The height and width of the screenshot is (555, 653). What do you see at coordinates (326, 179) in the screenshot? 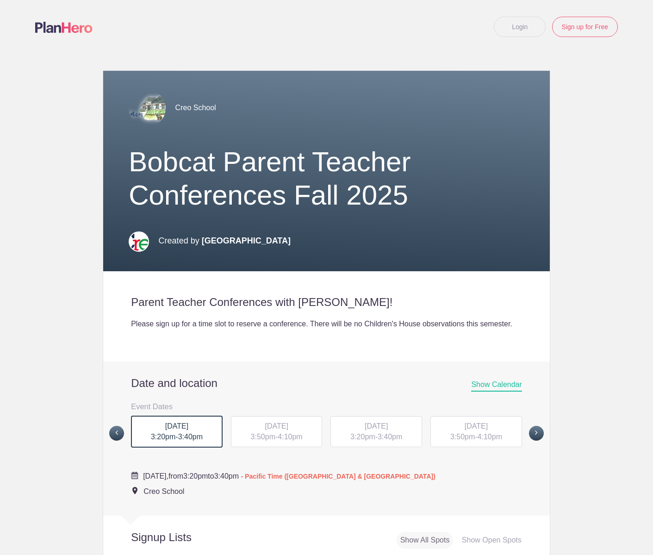
I see `h1: Bobcat Parent Teacher Conferences Fall 2025` at bounding box center [326, 179].